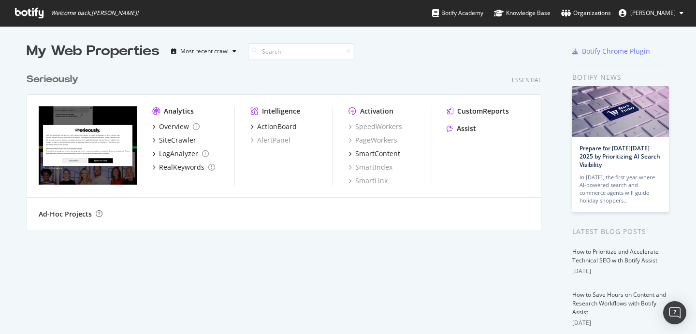  What do you see at coordinates (374, 154) in the screenshot?
I see `a: SmartContent` at bounding box center [374, 154].